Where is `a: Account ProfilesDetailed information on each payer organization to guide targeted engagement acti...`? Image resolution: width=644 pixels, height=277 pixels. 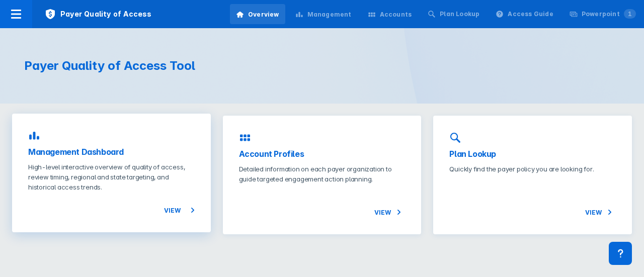 a: Account ProfilesDetailed information on each payer organization to guide targeted engagement acti... is located at coordinates (322, 175).